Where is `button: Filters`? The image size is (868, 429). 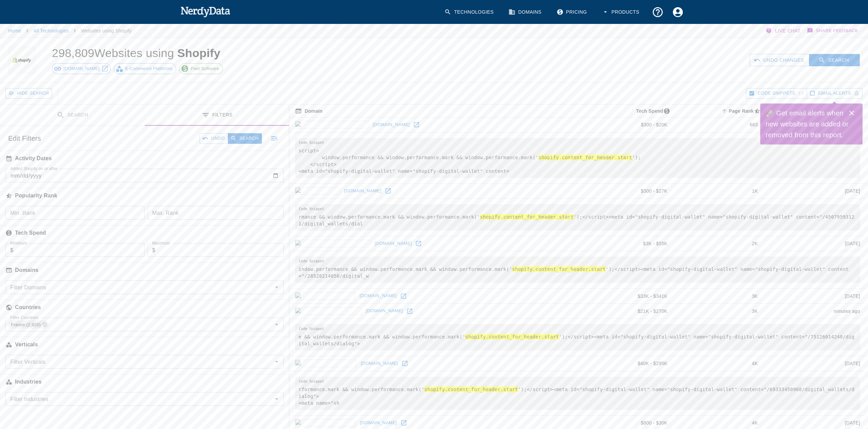
button: Filters is located at coordinates (217, 115).